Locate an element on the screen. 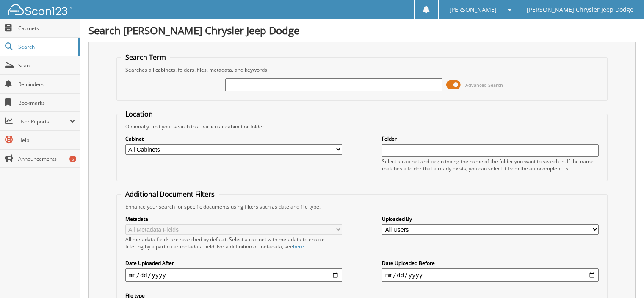  label: Folder is located at coordinates (490, 139).